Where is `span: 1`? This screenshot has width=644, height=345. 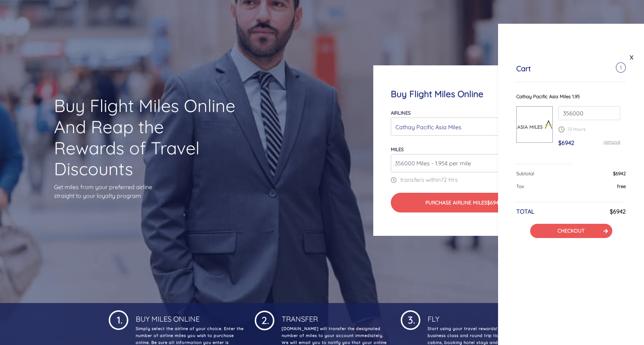
span: 1 is located at coordinates (620, 68).